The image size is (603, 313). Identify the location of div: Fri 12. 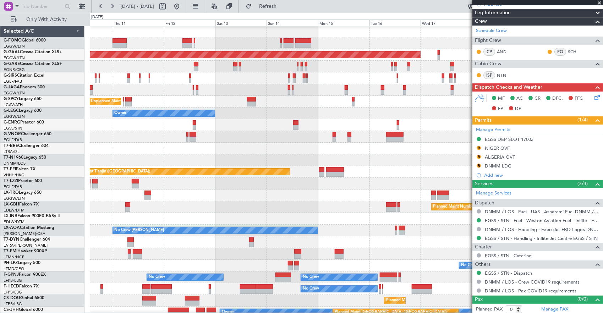
(190, 23).